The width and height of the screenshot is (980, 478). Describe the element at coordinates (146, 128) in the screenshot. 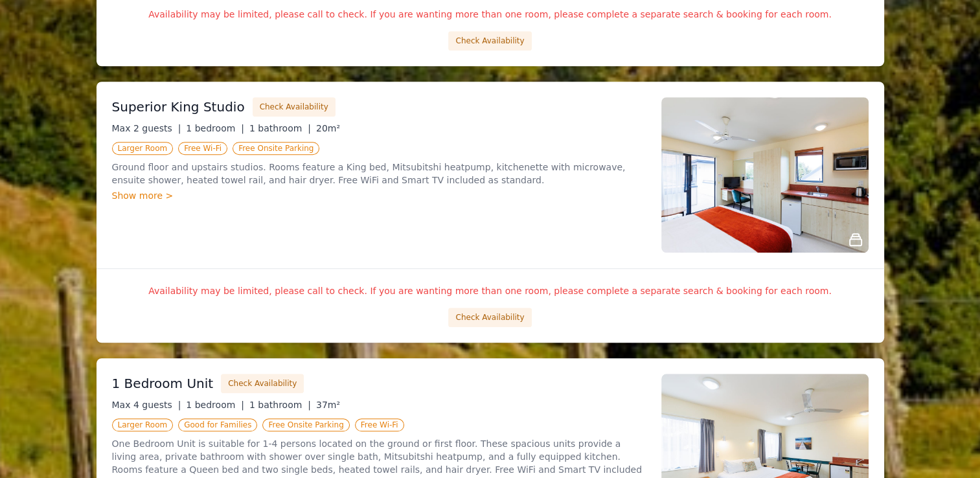

I see `span: Max 2 guests |` at that location.